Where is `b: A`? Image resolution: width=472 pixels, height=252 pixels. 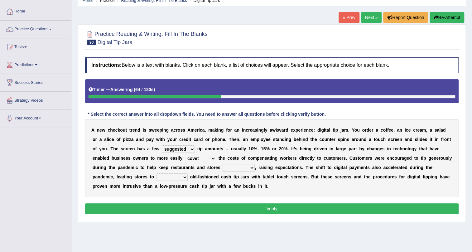 b: A is located at coordinates (189, 130).